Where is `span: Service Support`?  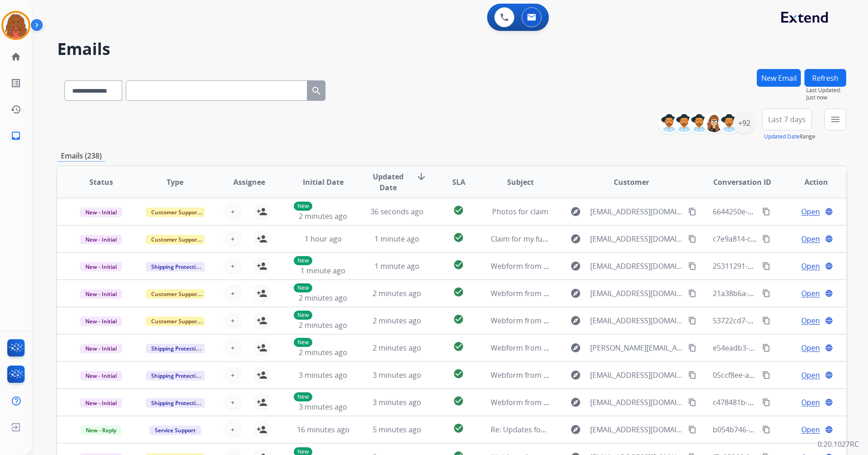 span: Service Support is located at coordinates (175, 430).